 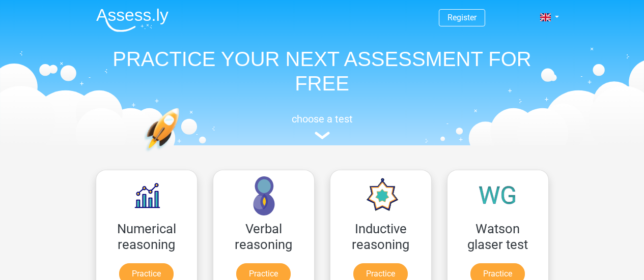 What do you see at coordinates (322, 135) in the screenshot?
I see `img: assessment` at bounding box center [322, 135].